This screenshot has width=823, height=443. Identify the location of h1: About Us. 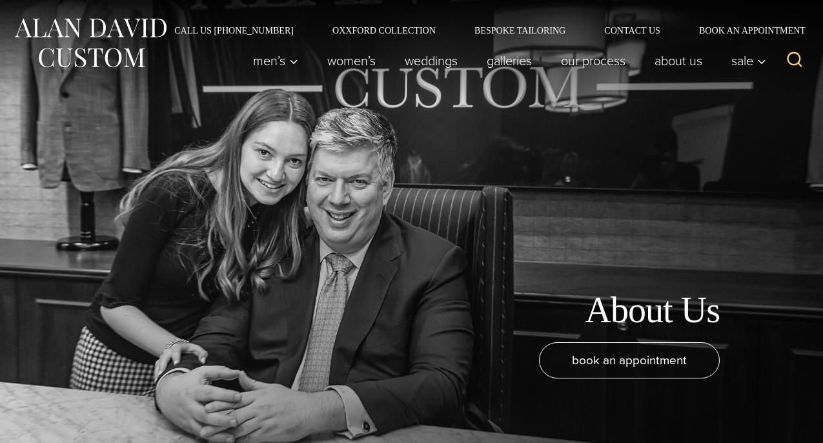
(652, 310).